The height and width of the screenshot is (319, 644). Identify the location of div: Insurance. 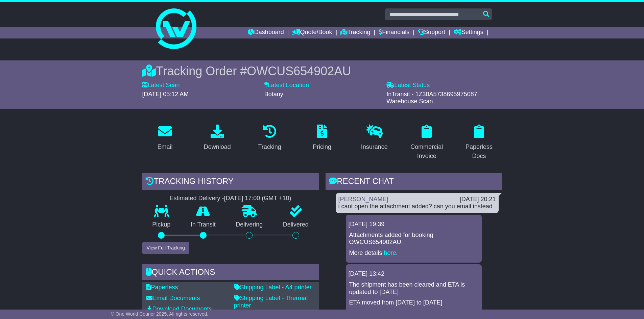
(375, 147).